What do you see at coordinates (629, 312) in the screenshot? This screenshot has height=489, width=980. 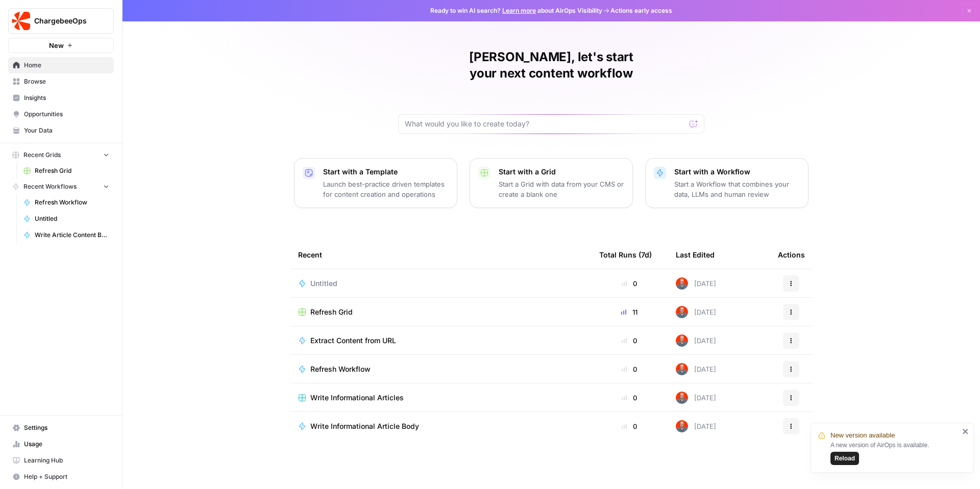 I see `div: 11` at bounding box center [629, 312].